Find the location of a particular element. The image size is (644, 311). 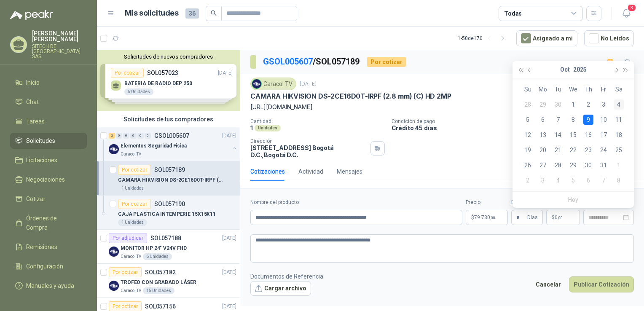

button: 2025 is located at coordinates (580, 69).